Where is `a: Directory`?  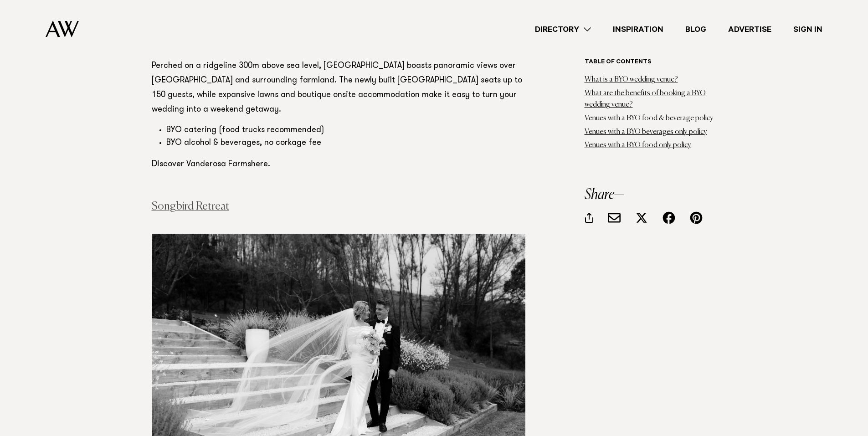
a: Directory is located at coordinates (563, 29).